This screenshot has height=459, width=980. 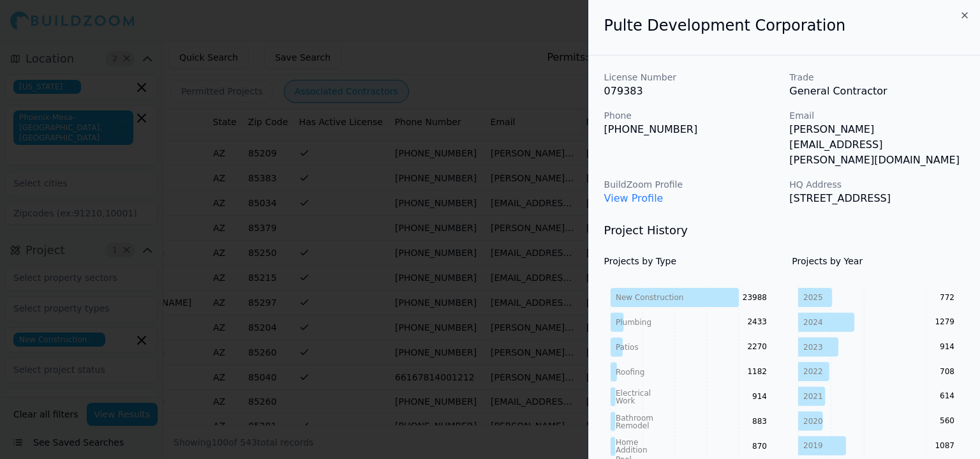 I want to click on p: HQ Address, so click(x=877, y=184).